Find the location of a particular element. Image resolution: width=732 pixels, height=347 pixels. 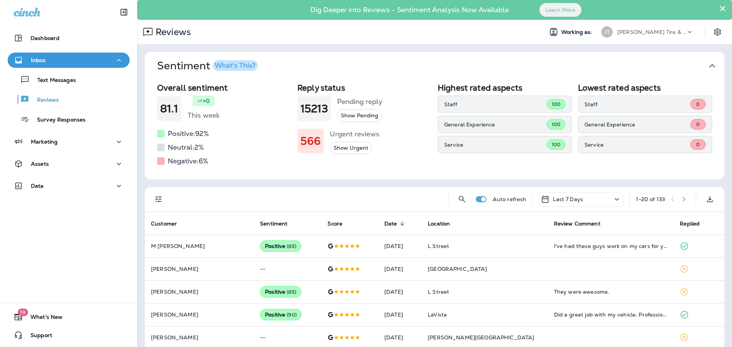

p: Auto refresh is located at coordinates (509, 199).